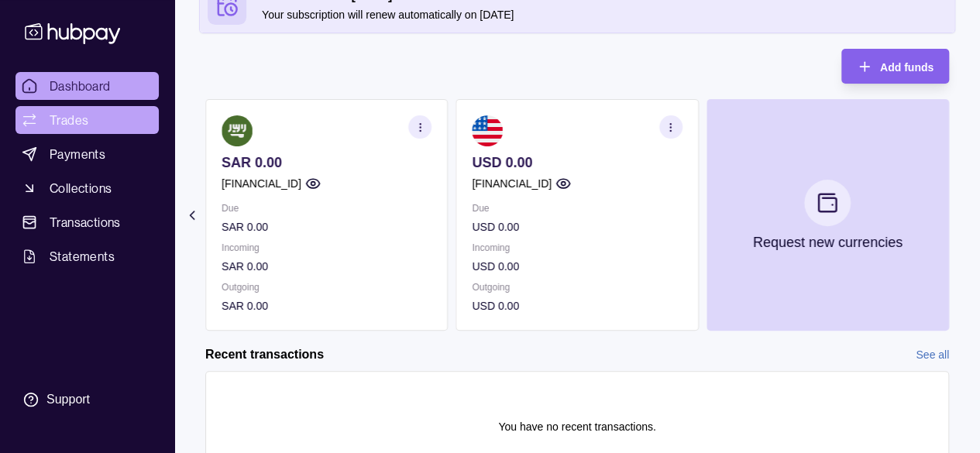 Image resolution: width=980 pixels, height=453 pixels. What do you see at coordinates (827, 214) in the screenshot?
I see `button: Request new currencies` at bounding box center [827, 214].